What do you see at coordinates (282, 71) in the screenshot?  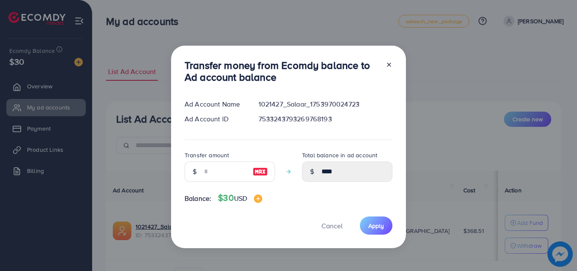 I see `h3: Transfer money from Ecomdy balance to Ad account balance` at bounding box center [282, 71].